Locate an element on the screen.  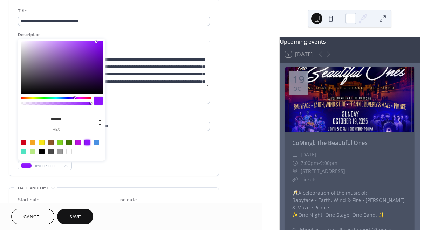
span: Cancel is located at coordinates (33, 217).